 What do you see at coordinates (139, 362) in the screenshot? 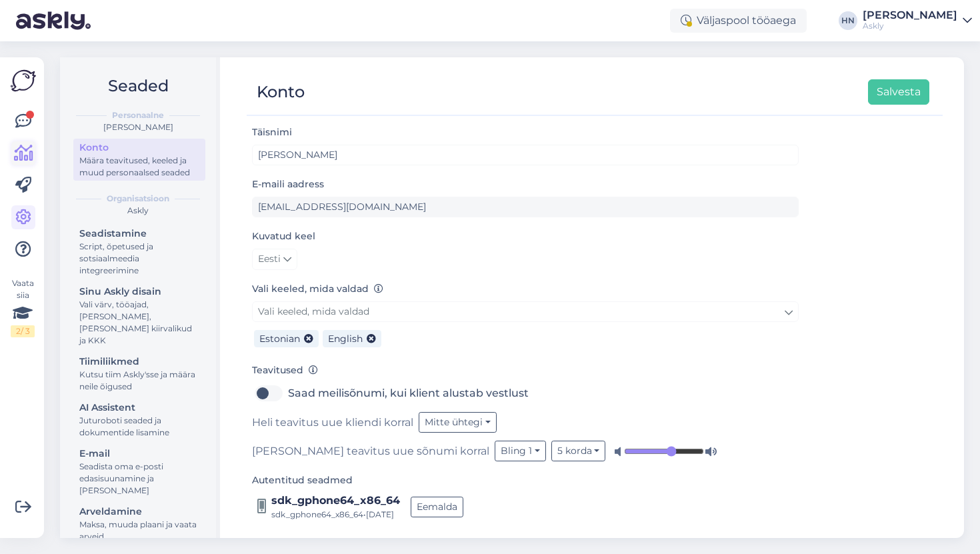
I see `div: Tiimiliikmed` at bounding box center [139, 362].